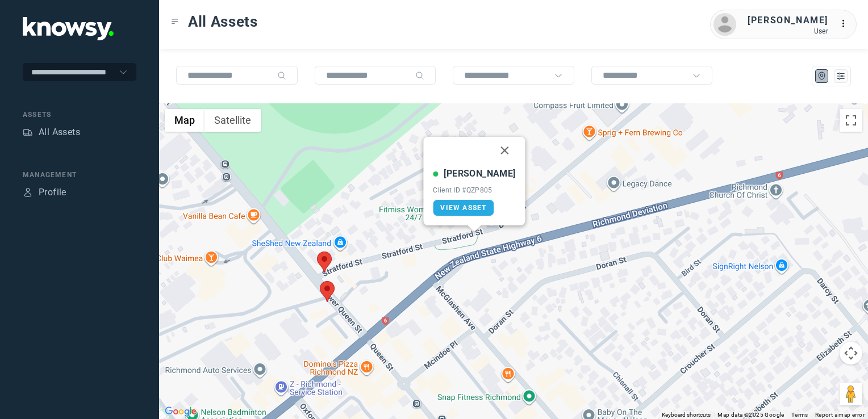  I want to click on button: Toggle fullscreen view, so click(851, 120).